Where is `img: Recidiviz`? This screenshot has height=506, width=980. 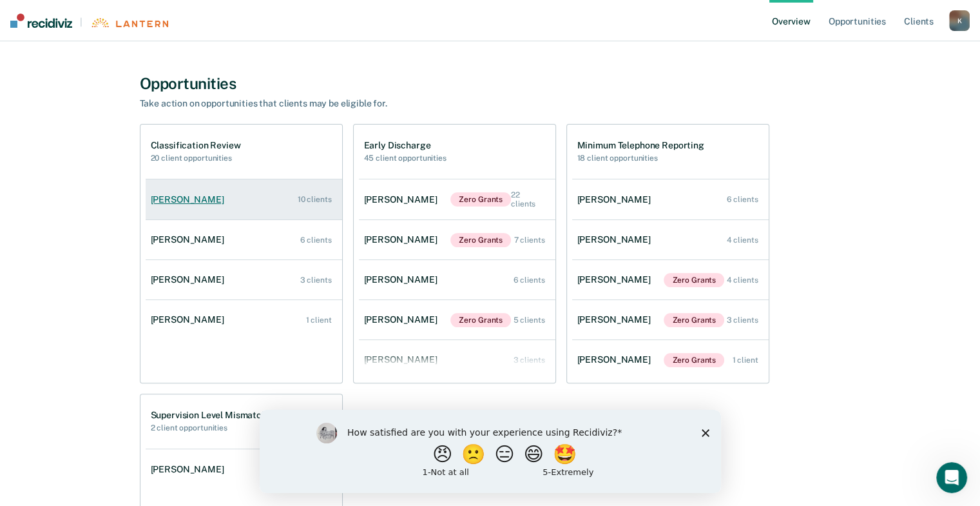
img: Recidiviz is located at coordinates (41, 20).